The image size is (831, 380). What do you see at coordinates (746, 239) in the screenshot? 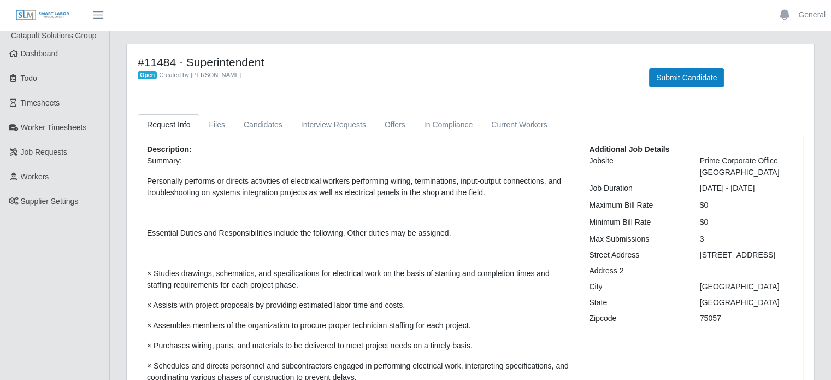
I see `div: 3` at bounding box center [746, 239].